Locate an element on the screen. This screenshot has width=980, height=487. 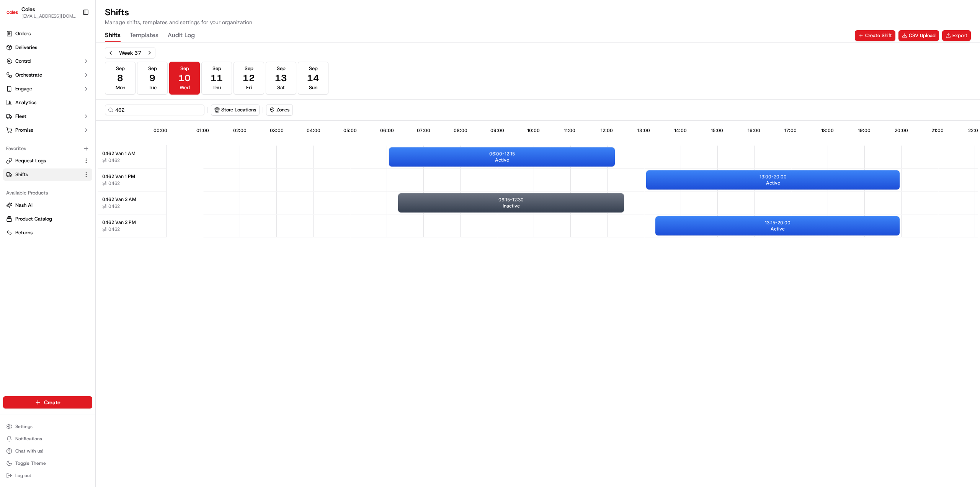
span: Shifts is located at coordinates (22, 175).